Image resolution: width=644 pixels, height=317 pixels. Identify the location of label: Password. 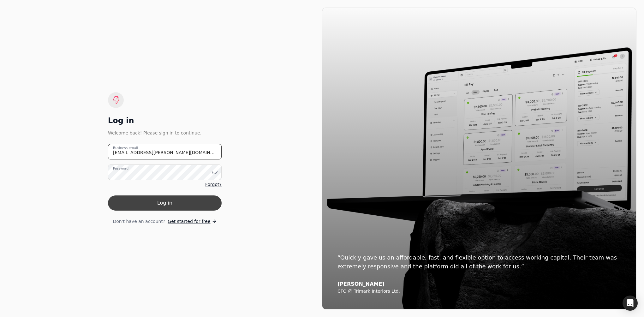
(121, 169).